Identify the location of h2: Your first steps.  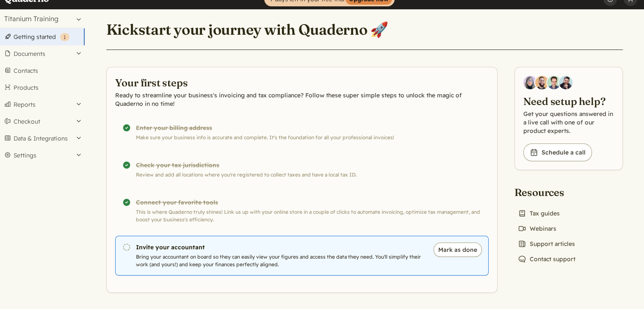
(302, 83).